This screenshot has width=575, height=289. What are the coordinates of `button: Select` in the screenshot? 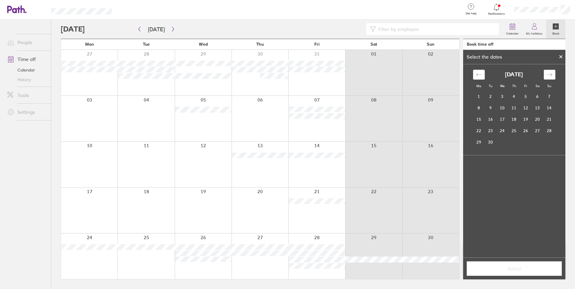 It's located at (515, 269).